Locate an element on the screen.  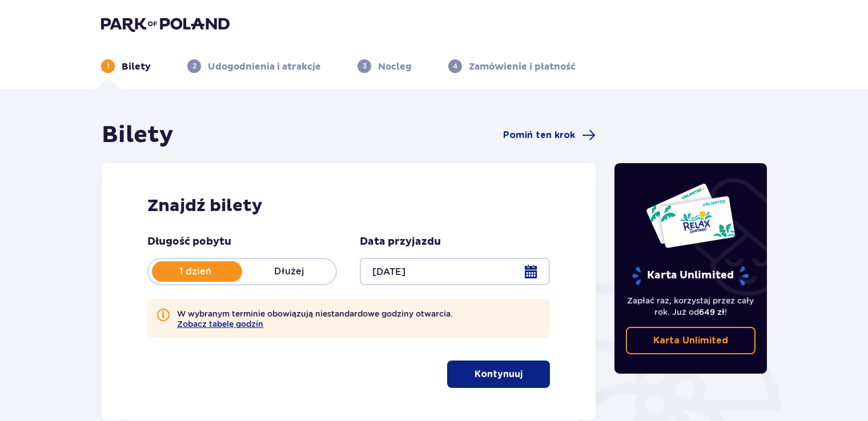
p: Długość pobytu is located at coordinates (189, 242).